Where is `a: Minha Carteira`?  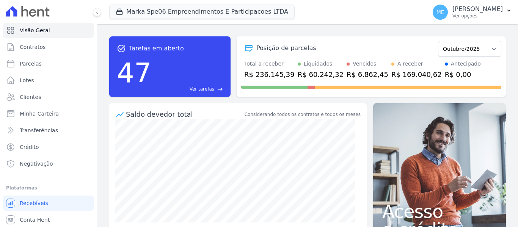 a: Minha Carteira is located at coordinates (48, 114).